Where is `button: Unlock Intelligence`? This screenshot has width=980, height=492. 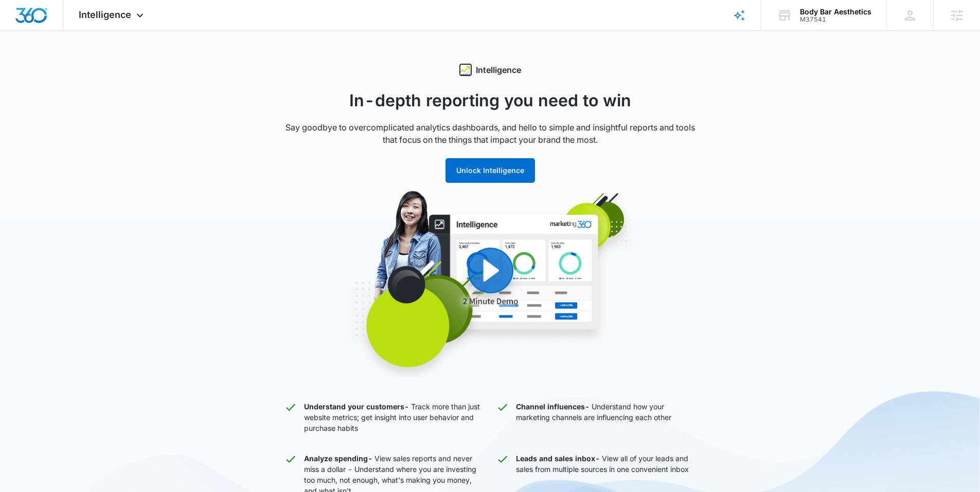 button: Unlock Intelligence is located at coordinates (490, 171).